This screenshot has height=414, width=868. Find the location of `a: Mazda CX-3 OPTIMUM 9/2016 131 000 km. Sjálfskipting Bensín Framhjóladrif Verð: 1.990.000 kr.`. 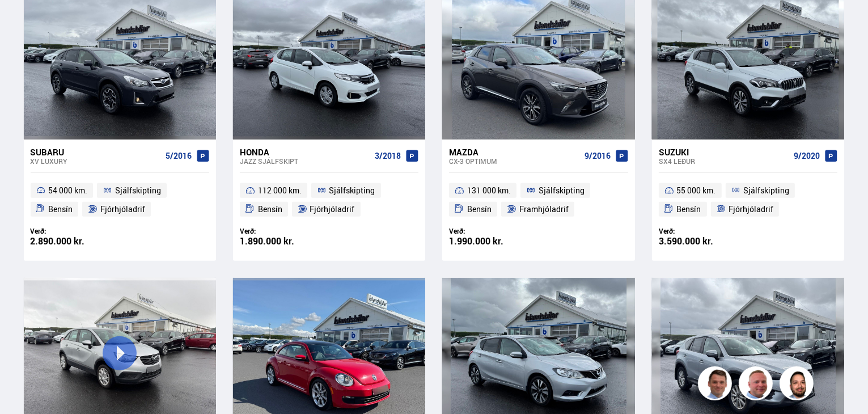

a: Mazda CX-3 OPTIMUM 9/2016 131 000 km. Sjálfskipting Bensín Framhjóladrif Verð: 1.990.000 kr. is located at coordinates (538, 200).